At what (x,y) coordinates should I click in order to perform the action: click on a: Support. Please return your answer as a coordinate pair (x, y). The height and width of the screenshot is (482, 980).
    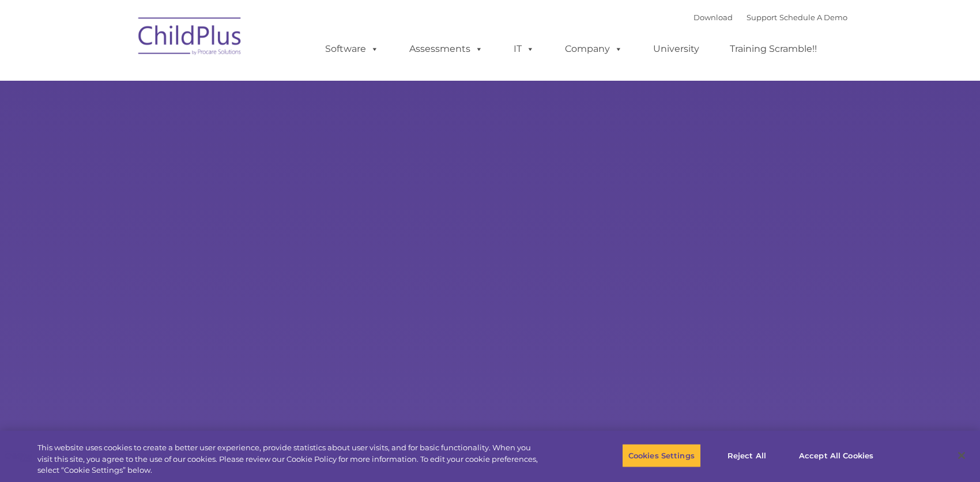
    Looking at the image, I should click on (762, 18).